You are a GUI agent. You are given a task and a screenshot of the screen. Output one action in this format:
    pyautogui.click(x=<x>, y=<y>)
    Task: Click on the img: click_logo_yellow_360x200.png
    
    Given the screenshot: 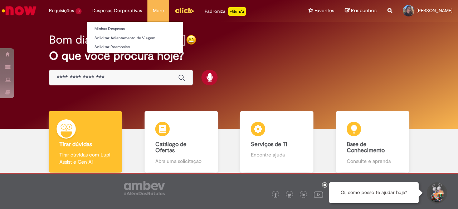 What is the action you would take?
    pyautogui.click(x=184, y=10)
    